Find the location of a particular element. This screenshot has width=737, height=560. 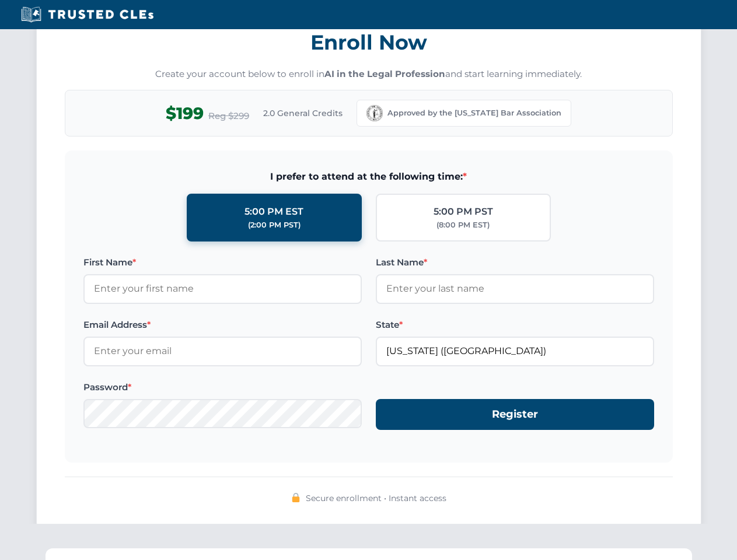

label: Last Name is located at coordinates (515, 262).